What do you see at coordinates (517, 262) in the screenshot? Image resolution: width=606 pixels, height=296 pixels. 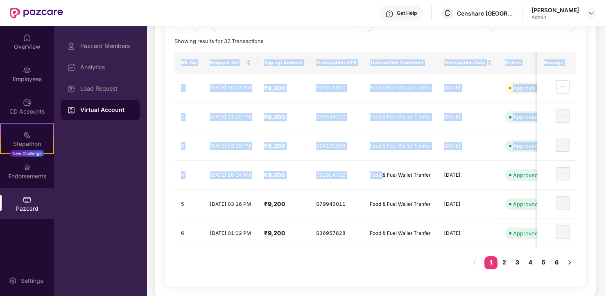 I see `li: 3` at bounding box center [517, 262].